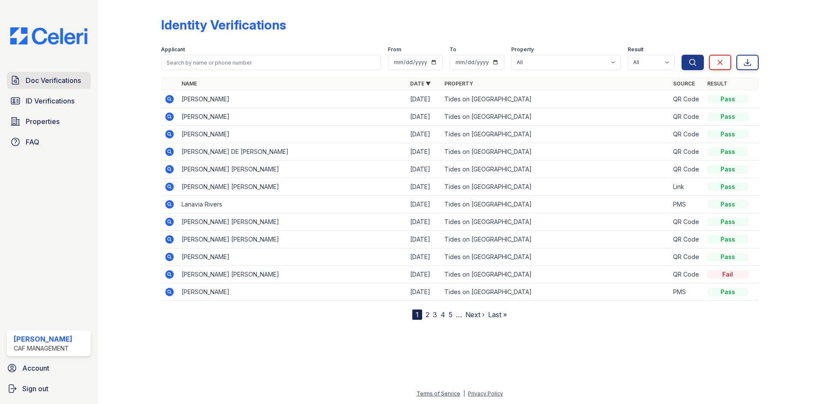  What do you see at coordinates (173, 50) in the screenshot?
I see `label: Applicant` at bounding box center [173, 50].